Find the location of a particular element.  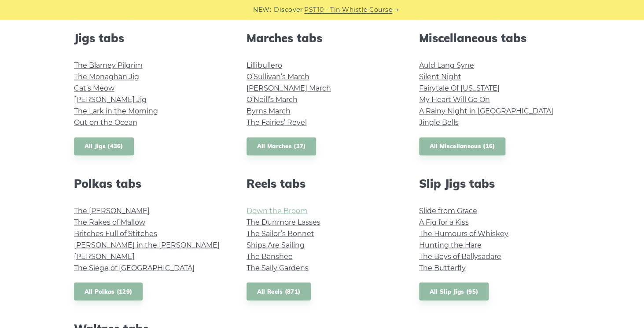

a: A Fig for a Kiss is located at coordinates (444, 222).